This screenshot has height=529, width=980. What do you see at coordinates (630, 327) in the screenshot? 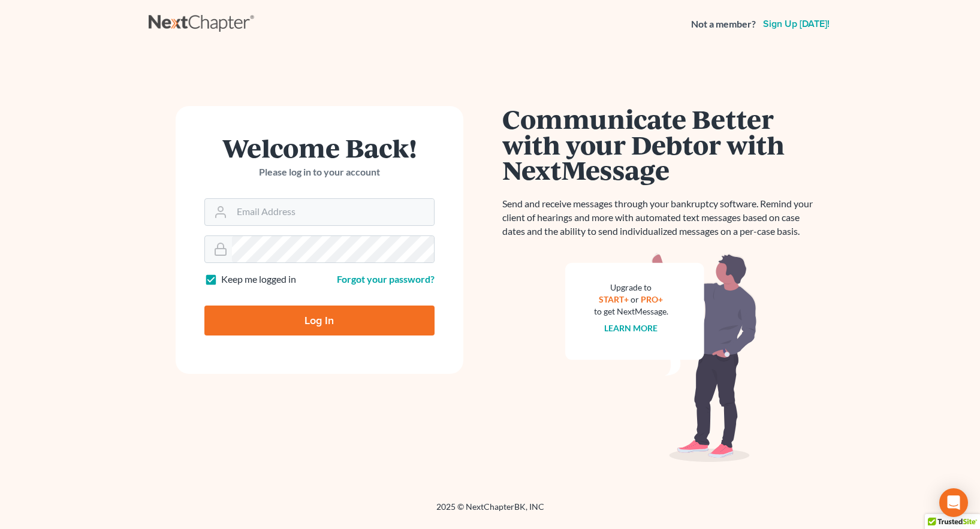
I see `a: Learn more` at bounding box center [630, 327].